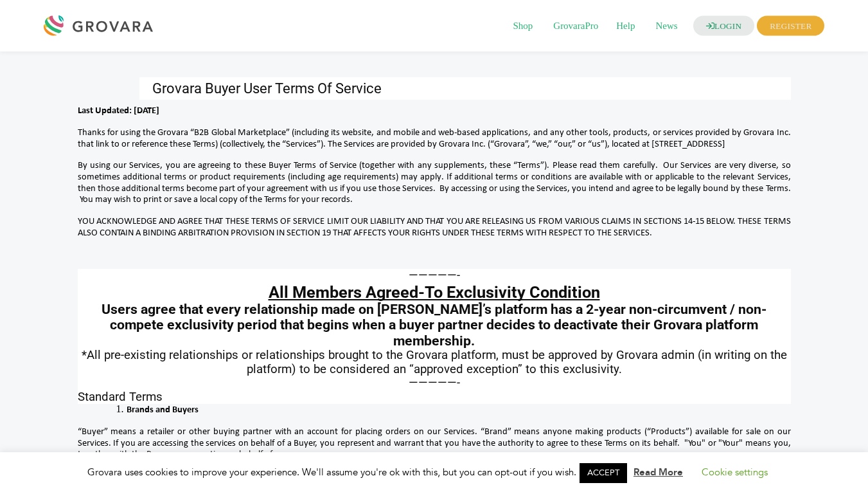  What do you see at coordinates (576, 26) in the screenshot?
I see `a: GrovaraPro` at bounding box center [576, 26].